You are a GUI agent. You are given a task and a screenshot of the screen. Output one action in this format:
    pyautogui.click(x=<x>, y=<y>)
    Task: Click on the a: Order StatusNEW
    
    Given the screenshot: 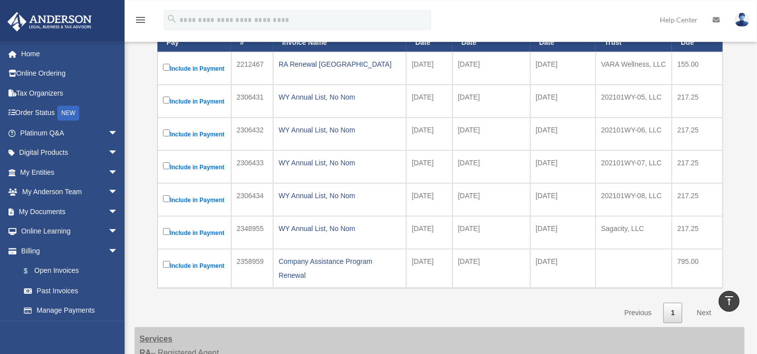 What is the action you would take?
    pyautogui.click(x=70, y=113)
    